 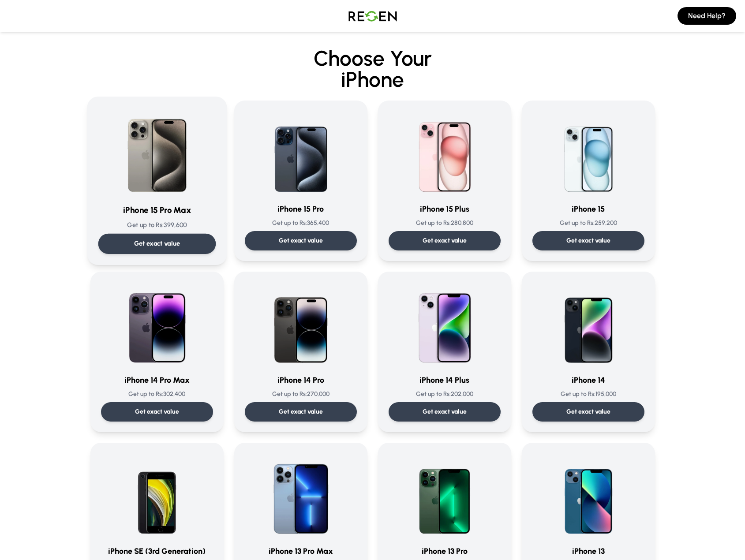 What do you see at coordinates (157, 211) in the screenshot?
I see `h3: iPhone 15 Pro Max` at bounding box center [157, 211].